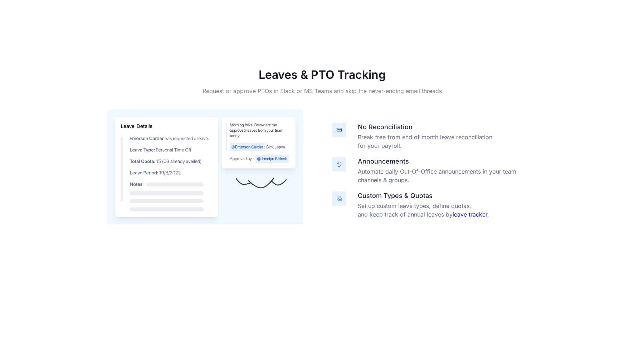 This screenshot has width=644, height=354. Describe the element at coordinates (426, 127) in the screenshot. I see `h1: No Reconciliation` at that location.